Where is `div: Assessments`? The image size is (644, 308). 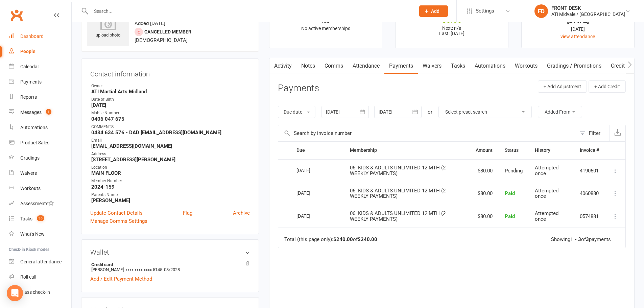
div: Assessments is located at coordinates (37, 204).